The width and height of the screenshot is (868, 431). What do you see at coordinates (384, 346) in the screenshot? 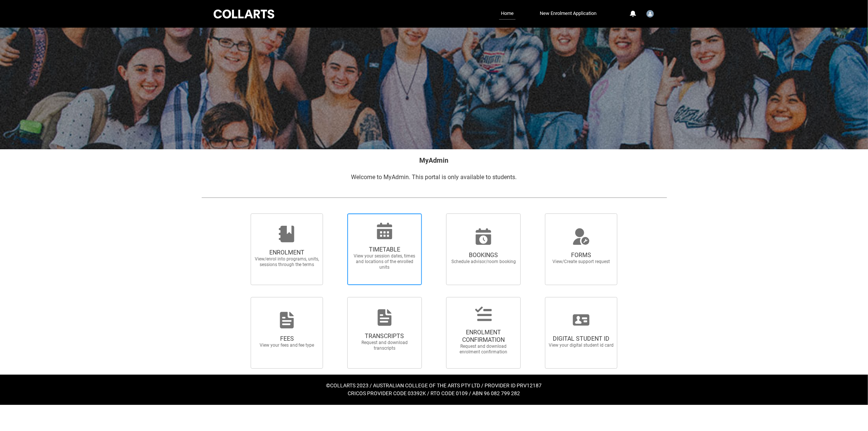
I see `span: Request and download transcripts` at bounding box center [384, 346].